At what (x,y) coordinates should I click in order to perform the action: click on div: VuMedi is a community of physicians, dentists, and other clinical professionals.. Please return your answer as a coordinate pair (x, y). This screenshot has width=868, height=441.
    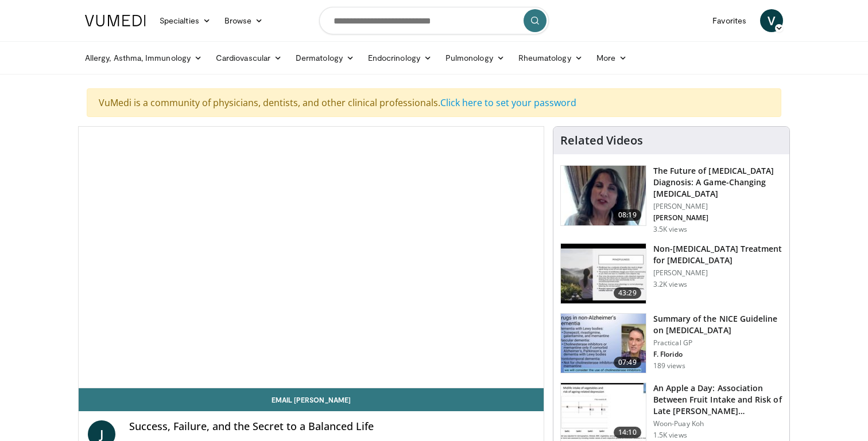
    Looking at the image, I should click on (434, 103).